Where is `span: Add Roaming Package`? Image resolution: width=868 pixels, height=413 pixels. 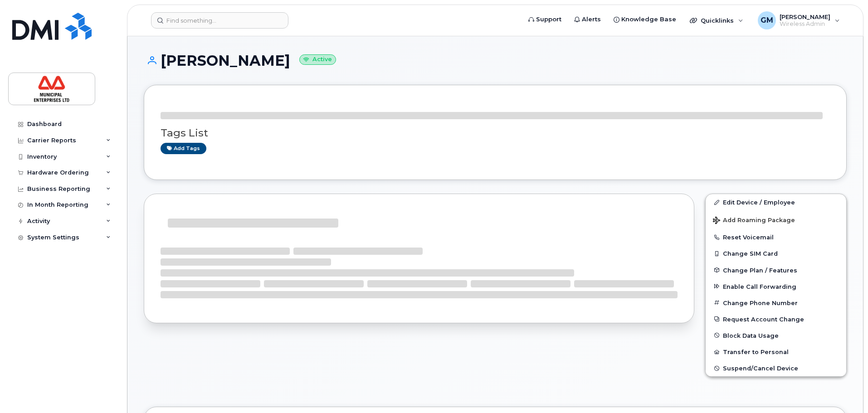 span: Add Roaming Package is located at coordinates (753, 221).